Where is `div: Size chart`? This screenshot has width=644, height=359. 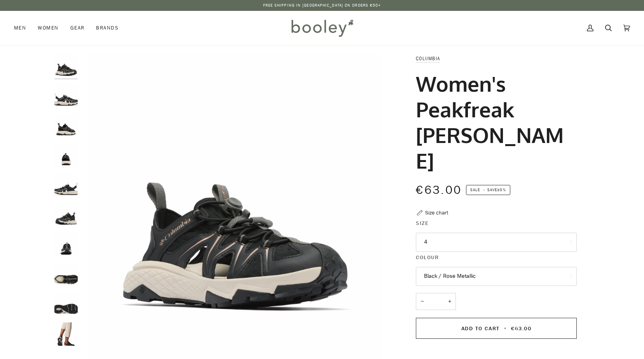
div: Size chart is located at coordinates (436, 213).